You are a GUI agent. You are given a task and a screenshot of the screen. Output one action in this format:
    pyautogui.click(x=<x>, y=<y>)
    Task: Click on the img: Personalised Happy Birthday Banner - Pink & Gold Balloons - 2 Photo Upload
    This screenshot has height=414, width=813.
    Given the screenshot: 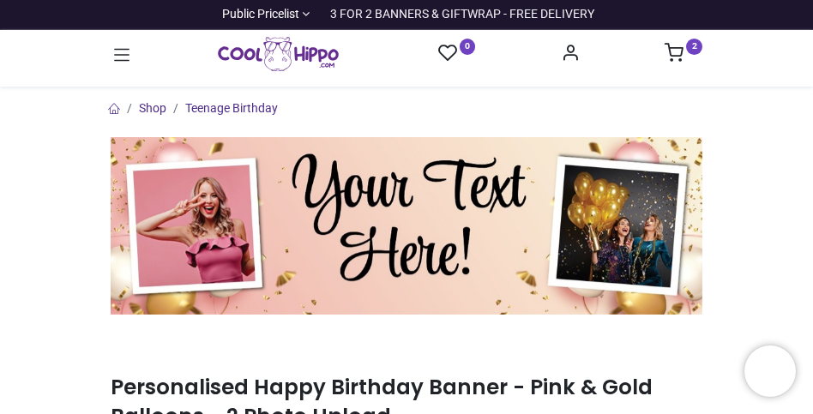 What is the action you would take?
    pyautogui.click(x=406, y=226)
    